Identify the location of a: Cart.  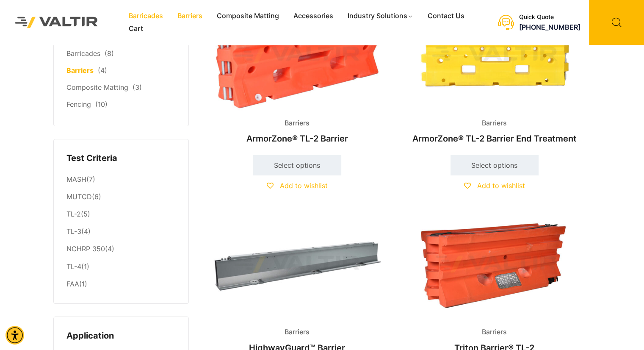
(136, 29).